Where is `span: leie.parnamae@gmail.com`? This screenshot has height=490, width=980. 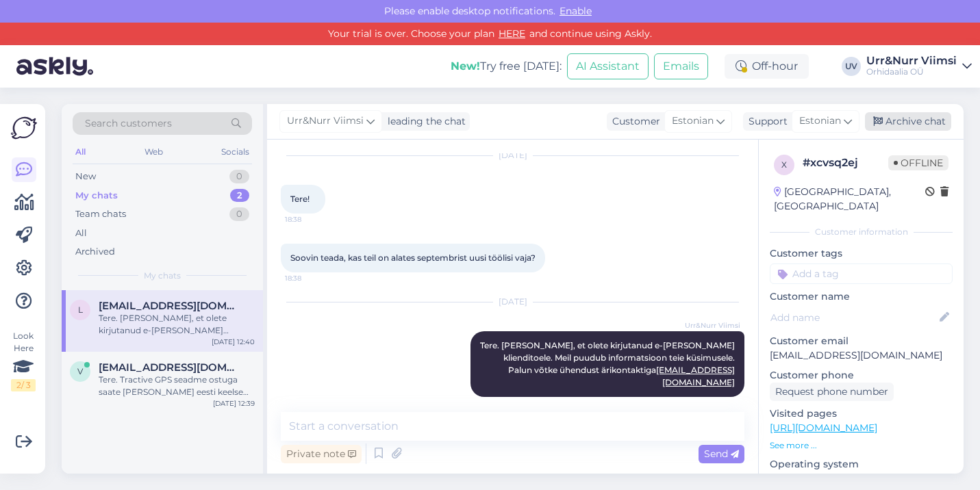 span: leie.parnamae@gmail.com is located at coordinates (170, 306).